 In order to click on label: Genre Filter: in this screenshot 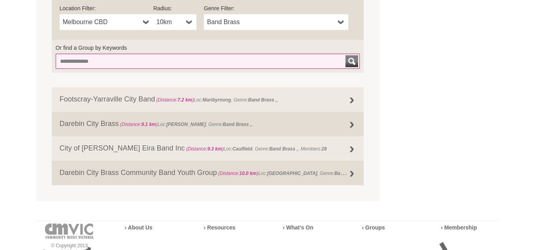, I will do `click(276, 8)`.